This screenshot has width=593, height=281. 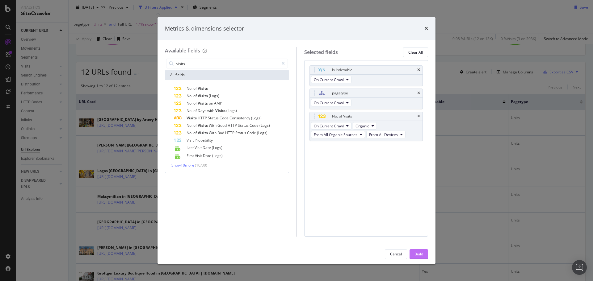 I want to click on div: Cancel, so click(x=396, y=254).